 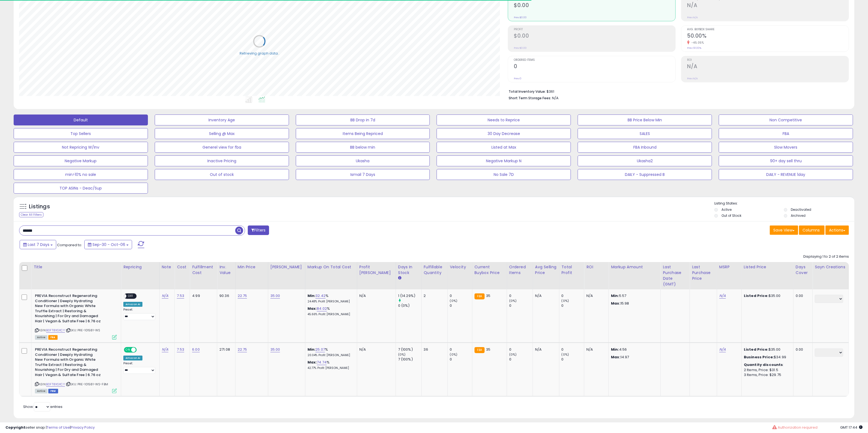 I want to click on div: 1 (14.29%), so click(x=410, y=296).